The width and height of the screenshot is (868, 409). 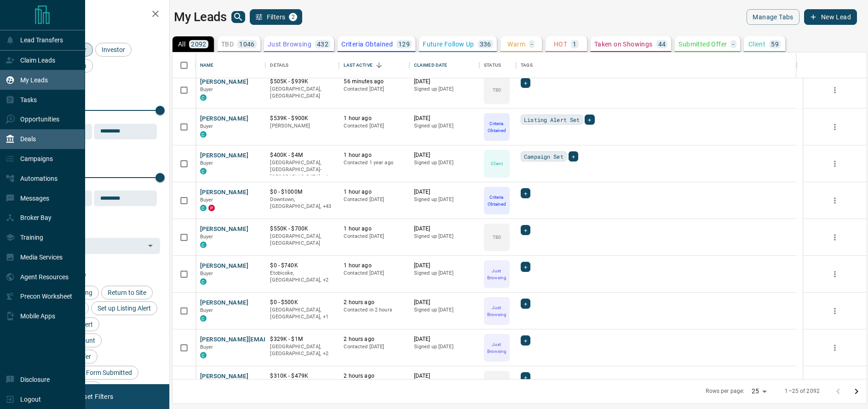 What do you see at coordinates (526, 65) in the screenshot?
I see `div: Tags` at bounding box center [526, 65].